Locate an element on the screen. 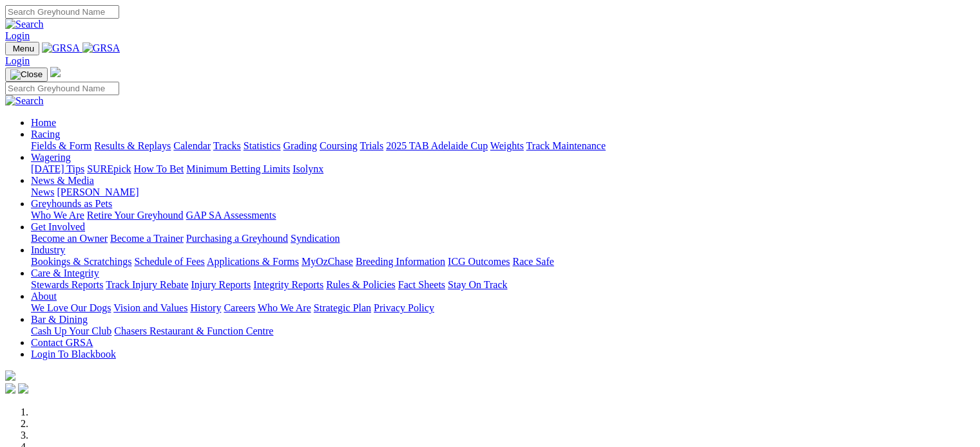 The image size is (980, 447). a: Become an Owner is located at coordinates (69, 238).